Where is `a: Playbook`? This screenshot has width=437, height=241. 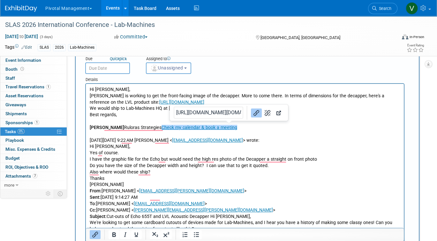
a: Playbook is located at coordinates (34, 140).